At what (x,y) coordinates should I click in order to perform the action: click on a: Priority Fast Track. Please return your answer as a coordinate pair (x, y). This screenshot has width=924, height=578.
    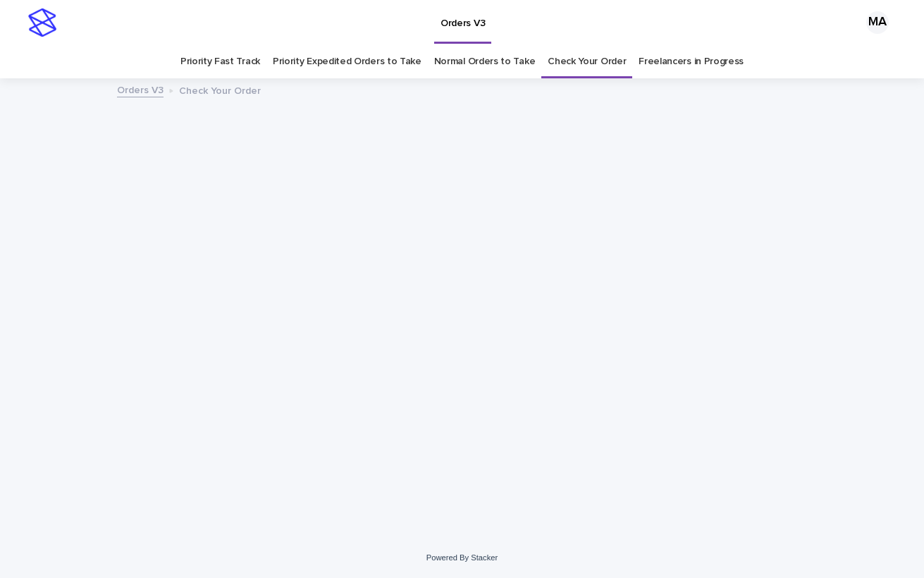
    Looking at the image, I should click on (220, 61).